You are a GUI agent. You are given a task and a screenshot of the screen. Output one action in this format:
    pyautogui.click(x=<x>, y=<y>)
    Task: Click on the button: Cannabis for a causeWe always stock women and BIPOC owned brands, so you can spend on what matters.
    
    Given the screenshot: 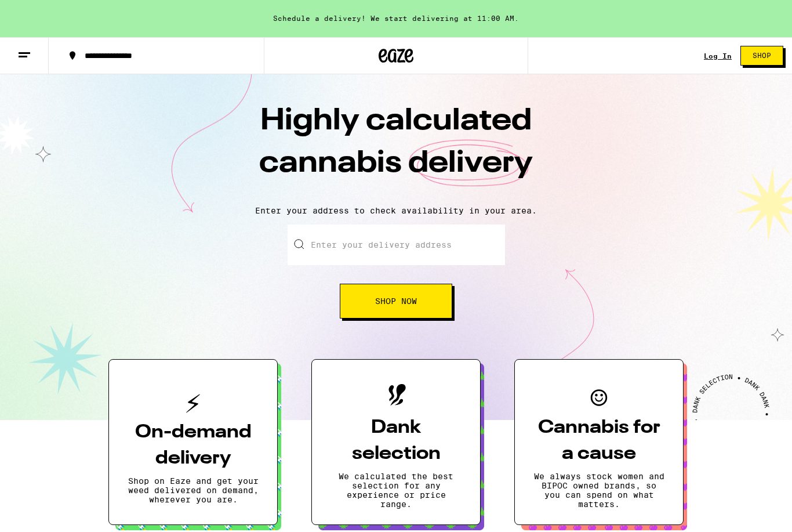 What is the action you would take?
    pyautogui.click(x=599, y=442)
    